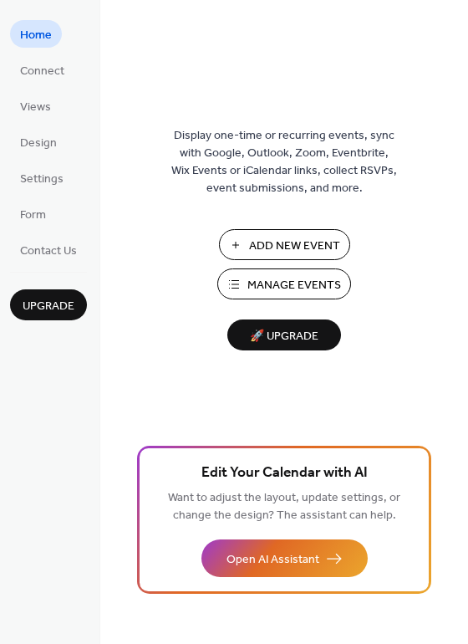 This screenshot has width=468, height=644. What do you see at coordinates (294, 285) in the screenshot?
I see `span: Manage Events` at bounding box center [294, 285].